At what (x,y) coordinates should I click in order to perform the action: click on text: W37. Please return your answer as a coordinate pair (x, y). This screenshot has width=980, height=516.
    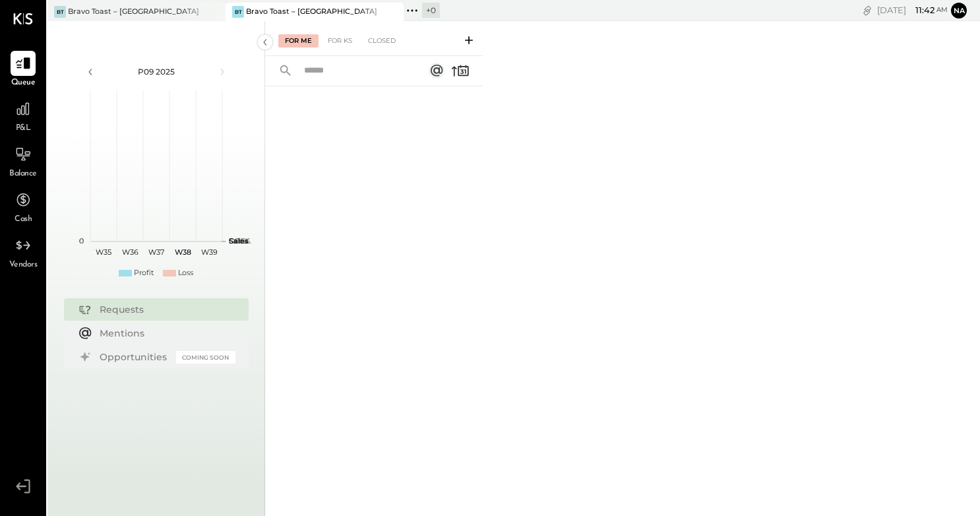
    Looking at the image, I should click on (157, 252).